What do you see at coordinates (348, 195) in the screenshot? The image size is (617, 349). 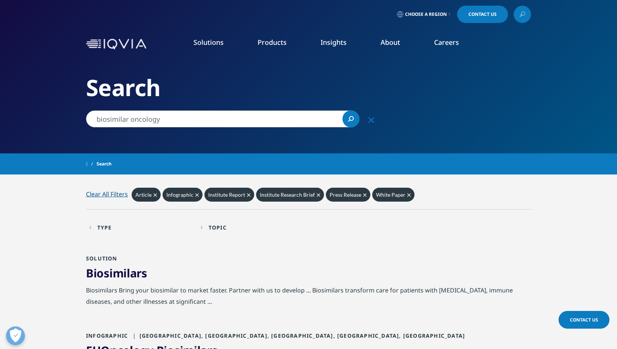 I see `div: Remove inclusion filter on Press Release` at bounding box center [348, 195].